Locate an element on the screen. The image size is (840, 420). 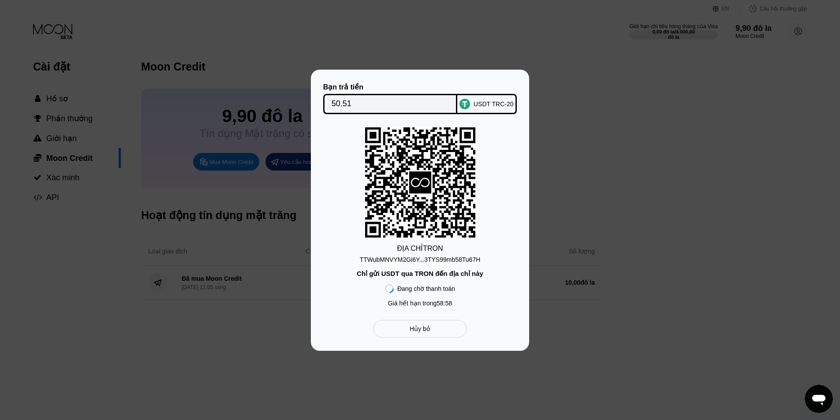
font: Chỉ gửi USDT qua TRON đến địa chỉ này is located at coordinates (420, 273).